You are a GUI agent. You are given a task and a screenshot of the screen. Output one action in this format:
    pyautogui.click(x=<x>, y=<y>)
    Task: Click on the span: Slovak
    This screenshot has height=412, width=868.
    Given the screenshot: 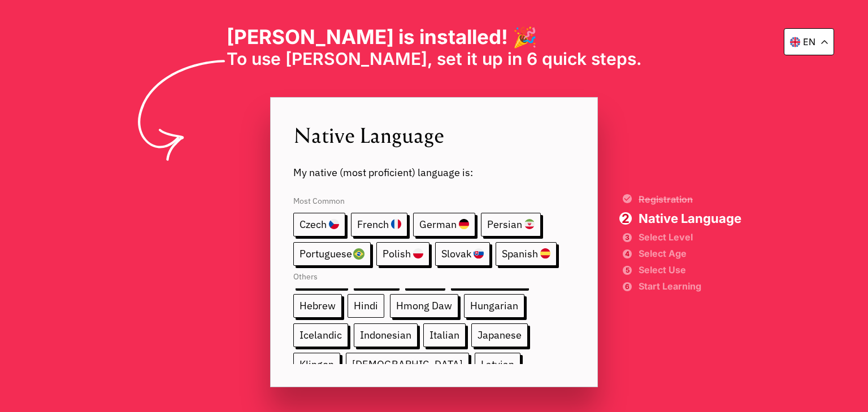 What is the action you would take?
    pyautogui.click(x=462, y=254)
    